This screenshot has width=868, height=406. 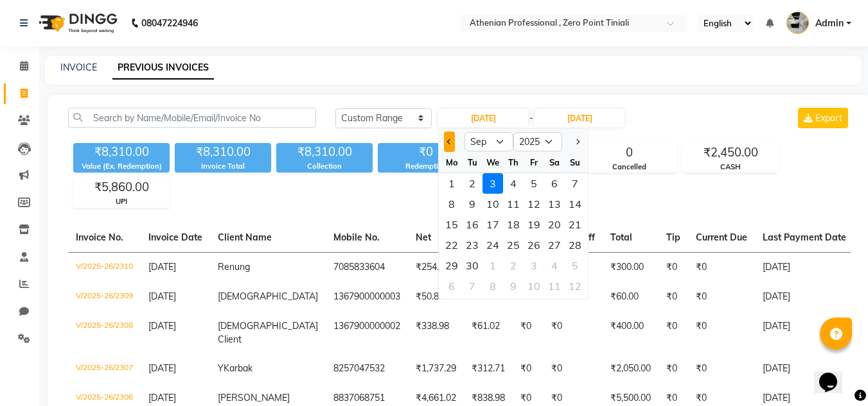 What do you see at coordinates (367, 267) in the screenshot?
I see `td: 7085833604` at bounding box center [367, 267].